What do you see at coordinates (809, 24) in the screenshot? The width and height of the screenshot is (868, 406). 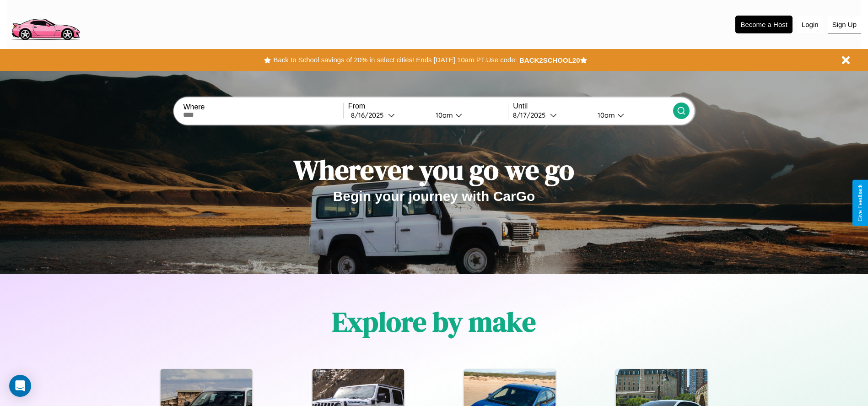 I see `button: Login` at bounding box center [809, 24].